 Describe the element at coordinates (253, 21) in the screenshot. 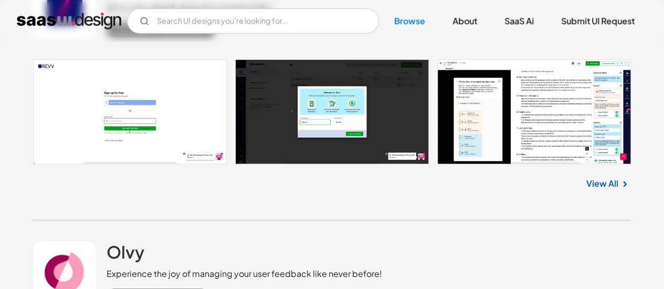

I see `input: Search UI designs you're looking for...` at that location.